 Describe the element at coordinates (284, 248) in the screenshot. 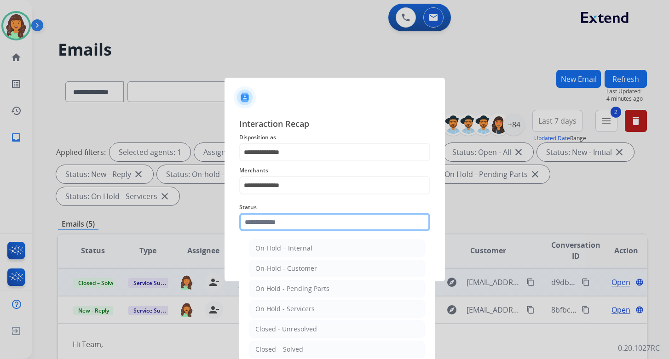

I see `div: On-Hold – Internal` at that location.